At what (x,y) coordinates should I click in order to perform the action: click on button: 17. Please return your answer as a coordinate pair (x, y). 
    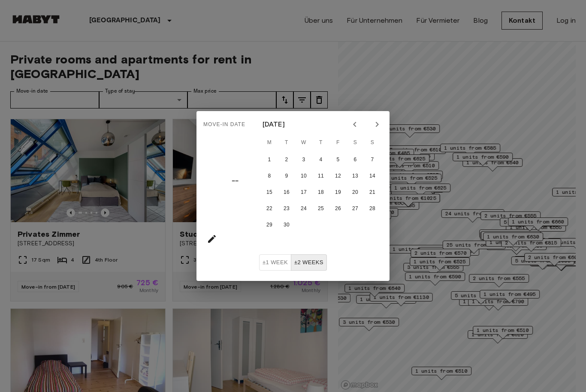
    Looking at the image, I should click on (304, 193).